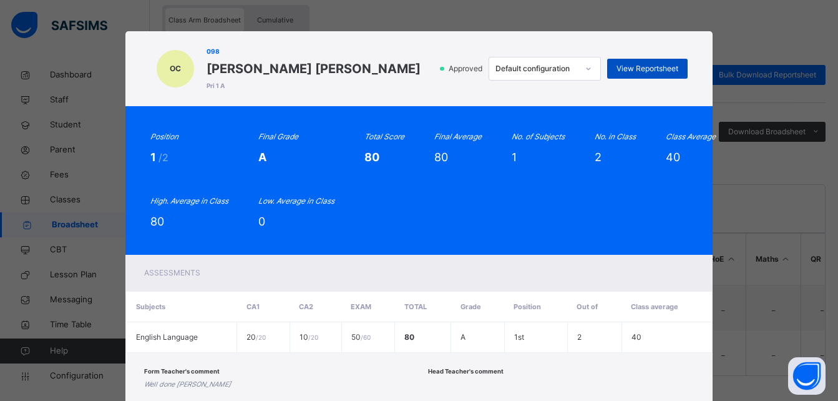 This screenshot has height=401, width=838. What do you see at coordinates (691, 136) in the screenshot?
I see `i: Class Average` at bounding box center [691, 136].